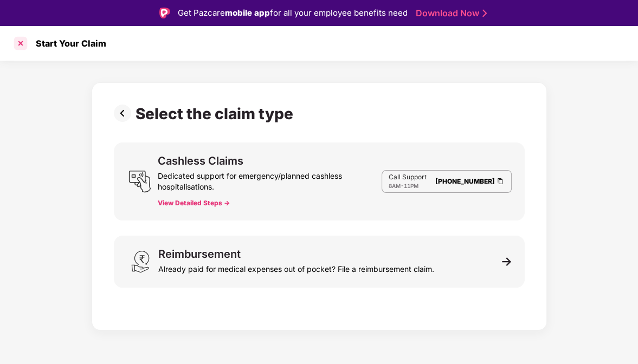 Image resolution: width=638 pixels, height=364 pixels. Describe the element at coordinates (449, 13) in the screenshot. I see `a: Download Now` at that location.